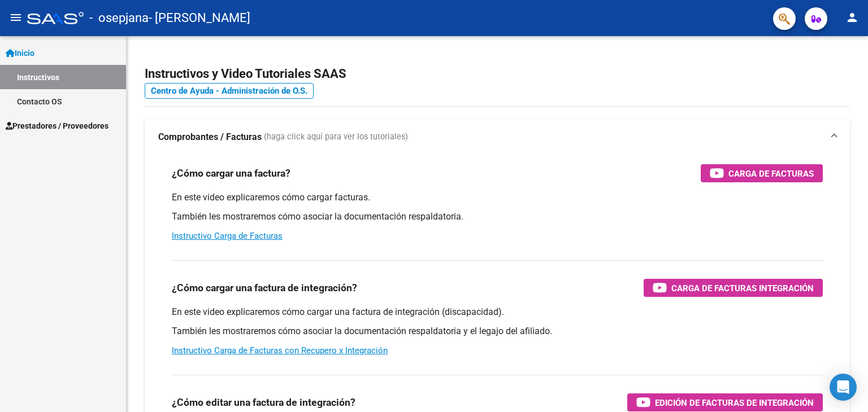  I want to click on button: Edición de Facturas de integración, so click(725, 403).